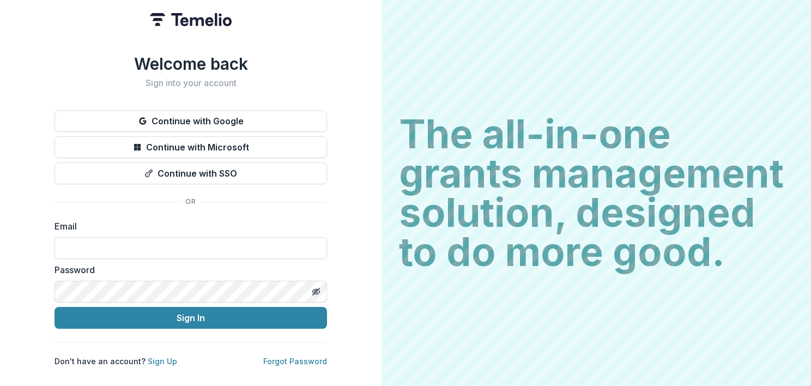 Image resolution: width=811 pixels, height=386 pixels. I want to click on button: Sign In, so click(191, 318).